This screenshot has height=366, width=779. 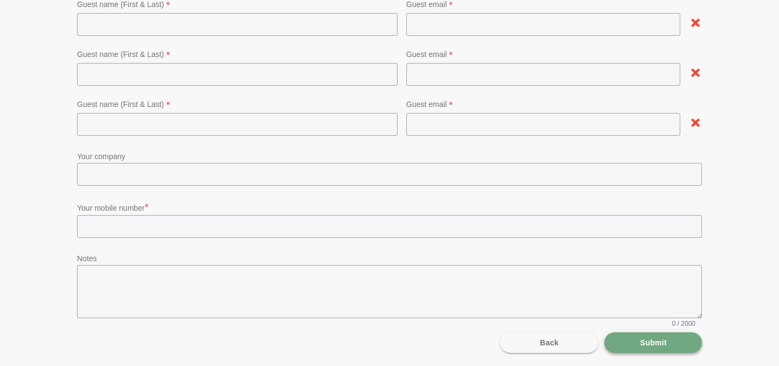 What do you see at coordinates (389, 156) in the screenshot?
I see `p: Your company` at bounding box center [389, 156].